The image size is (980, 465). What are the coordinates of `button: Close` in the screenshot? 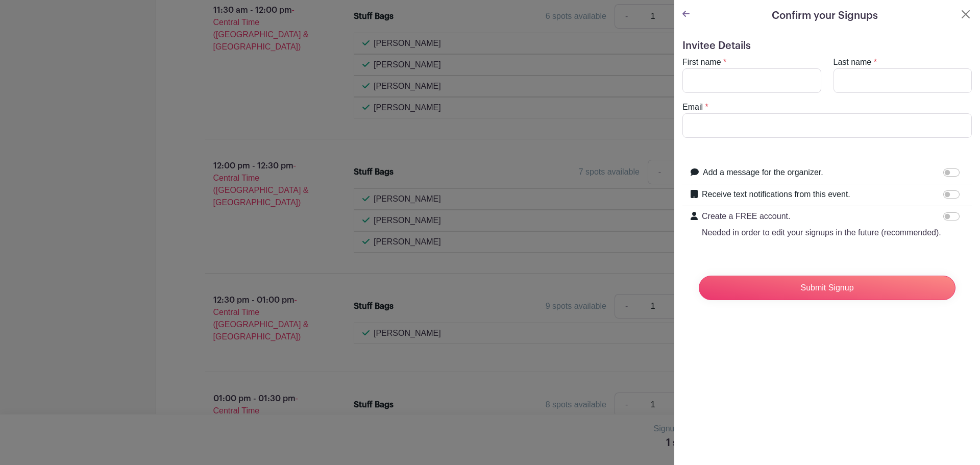 It's located at (965, 14).